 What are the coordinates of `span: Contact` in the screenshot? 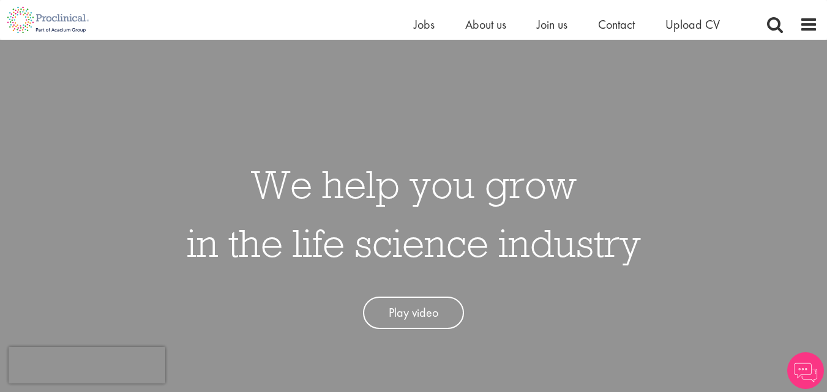 It's located at (616, 24).